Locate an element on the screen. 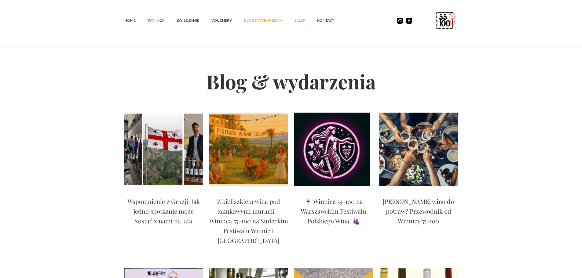 The height and width of the screenshot is (278, 582). a: ZWIEDZANIE is located at coordinates (194, 20).